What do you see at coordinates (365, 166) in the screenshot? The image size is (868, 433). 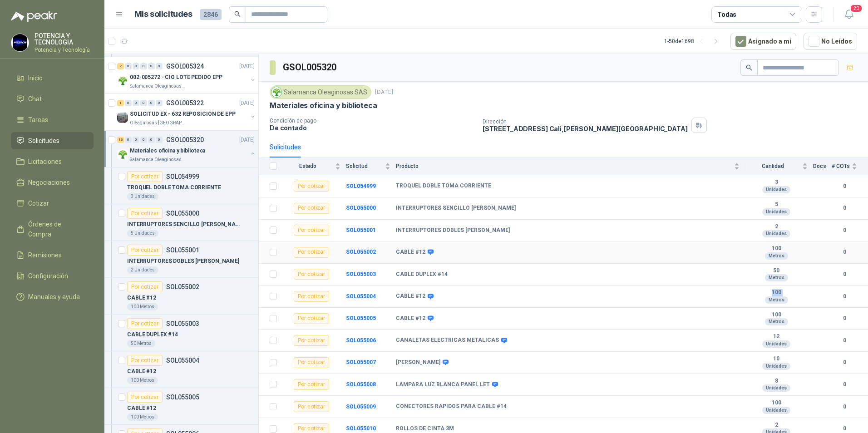 I see `span: Solicitud` at bounding box center [365, 166].